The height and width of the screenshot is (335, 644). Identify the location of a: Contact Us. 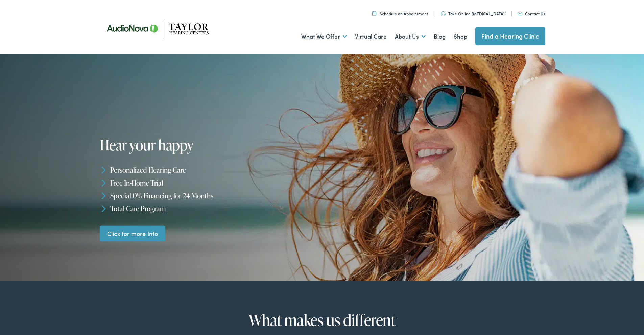
(531, 13).